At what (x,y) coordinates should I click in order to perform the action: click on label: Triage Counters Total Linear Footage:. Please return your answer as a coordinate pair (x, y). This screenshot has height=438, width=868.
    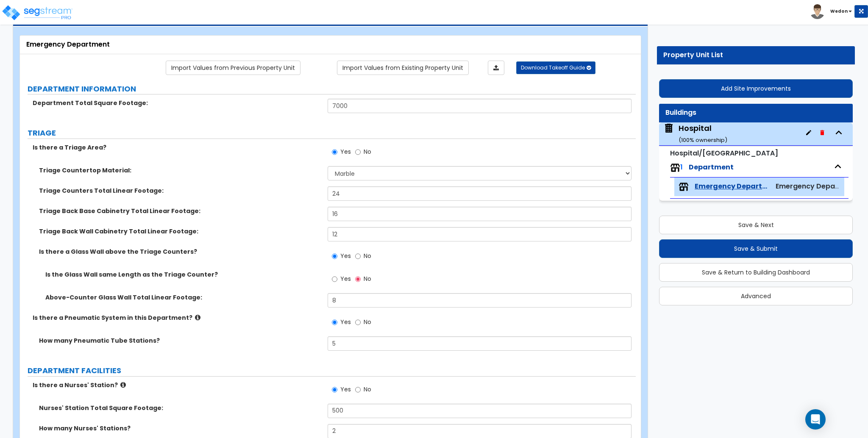
    Looking at the image, I should click on (180, 191).